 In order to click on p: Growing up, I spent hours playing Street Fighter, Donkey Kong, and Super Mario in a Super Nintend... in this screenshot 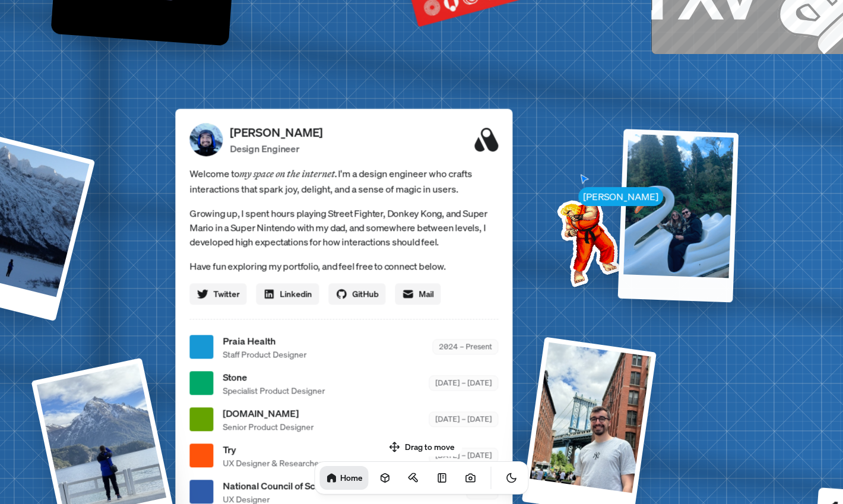, I will do `click(343, 227)`.